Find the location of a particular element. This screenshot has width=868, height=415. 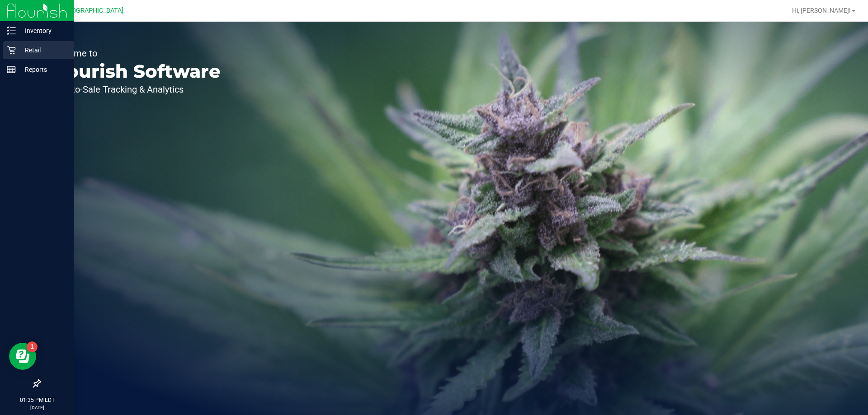

p: Welcome to is located at coordinates (135, 54).